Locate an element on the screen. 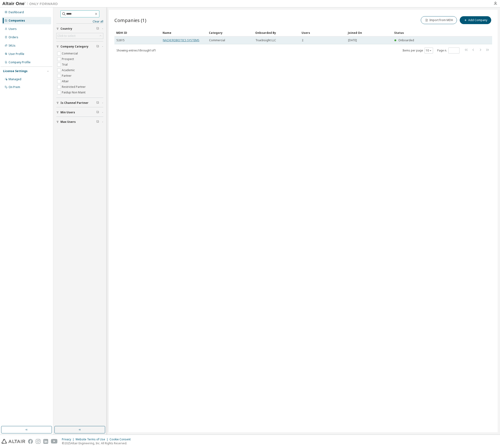 The image size is (500, 448). span: 2 is located at coordinates (303, 41).